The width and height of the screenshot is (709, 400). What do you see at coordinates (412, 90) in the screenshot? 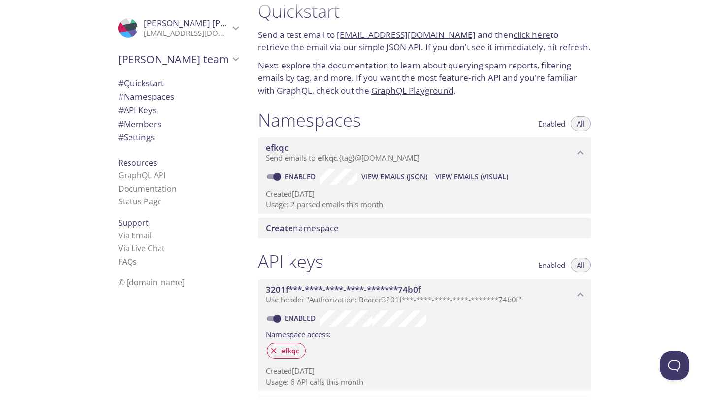
I see `a: GraphQL Playground` at bounding box center [412, 90].